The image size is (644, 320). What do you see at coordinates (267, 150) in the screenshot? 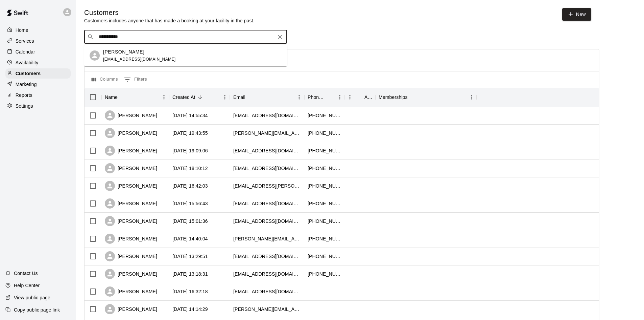
I see `div: dlbh01@yahoo.com` at bounding box center [267, 150].